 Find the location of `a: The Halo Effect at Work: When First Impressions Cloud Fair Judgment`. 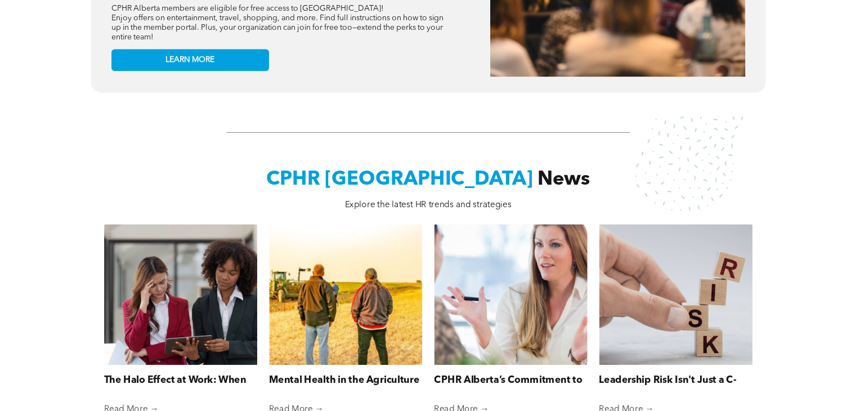

a: The Halo Effect at Work: When First Impressions Cloud Fair Judgment is located at coordinates (181, 380).